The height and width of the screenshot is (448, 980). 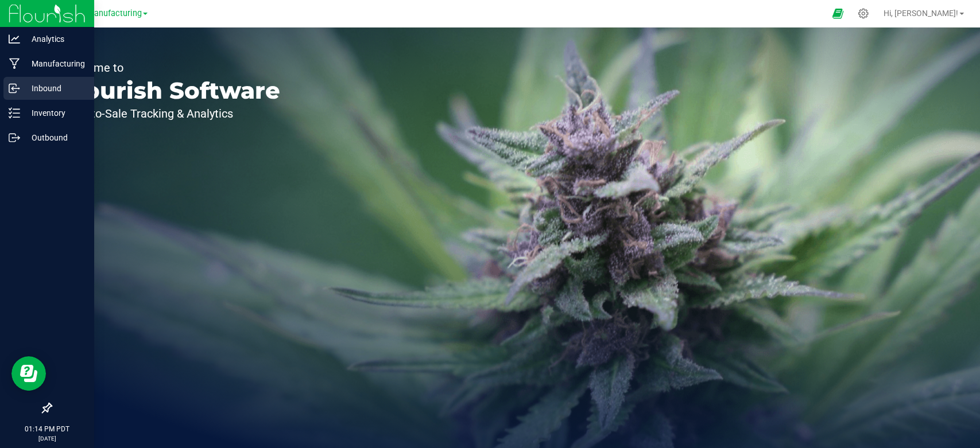 I want to click on p: Welcome to, so click(x=171, y=68).